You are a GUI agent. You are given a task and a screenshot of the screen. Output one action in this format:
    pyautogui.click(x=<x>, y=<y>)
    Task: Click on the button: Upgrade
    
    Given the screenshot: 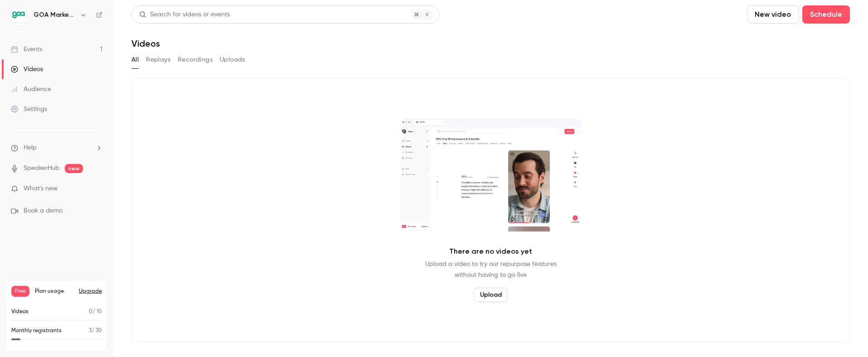 What is the action you would take?
    pyautogui.click(x=90, y=292)
    